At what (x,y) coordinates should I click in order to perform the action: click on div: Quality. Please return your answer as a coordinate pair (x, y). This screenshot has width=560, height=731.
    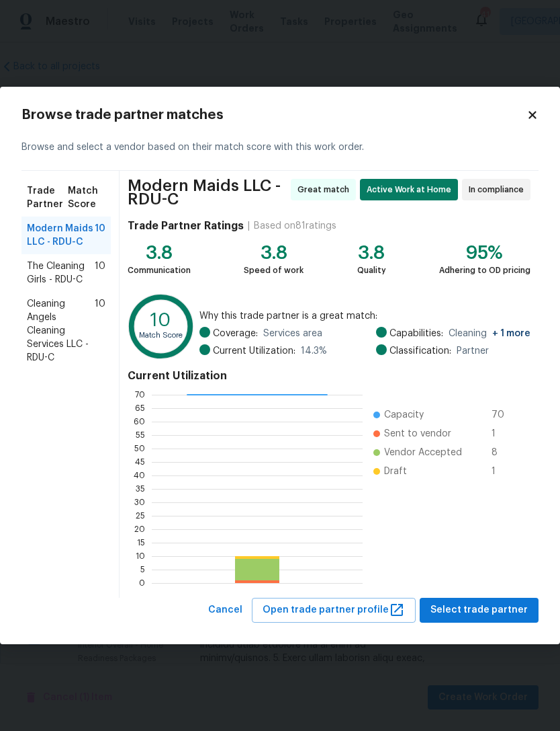
    Looking at the image, I should click on (371, 270).